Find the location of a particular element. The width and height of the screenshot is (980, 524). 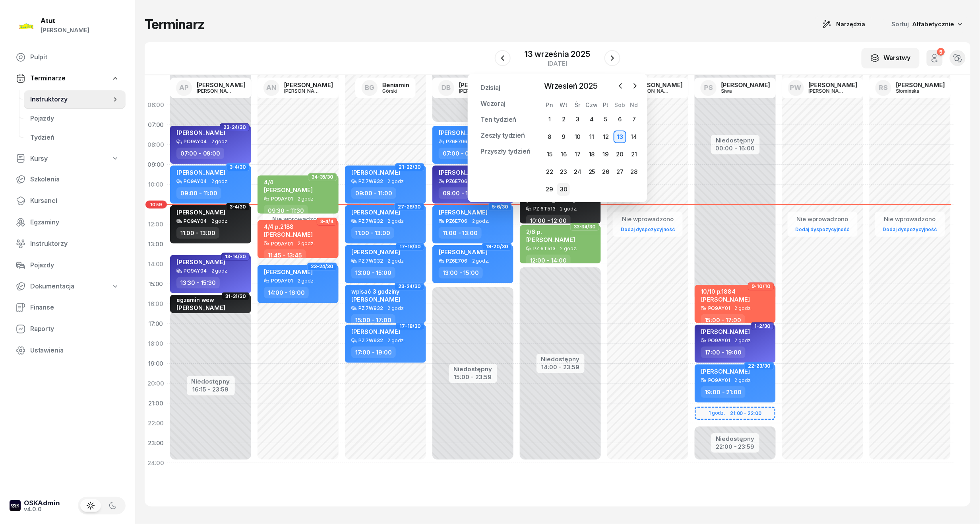

div: 22:00 is located at coordinates (156, 423).